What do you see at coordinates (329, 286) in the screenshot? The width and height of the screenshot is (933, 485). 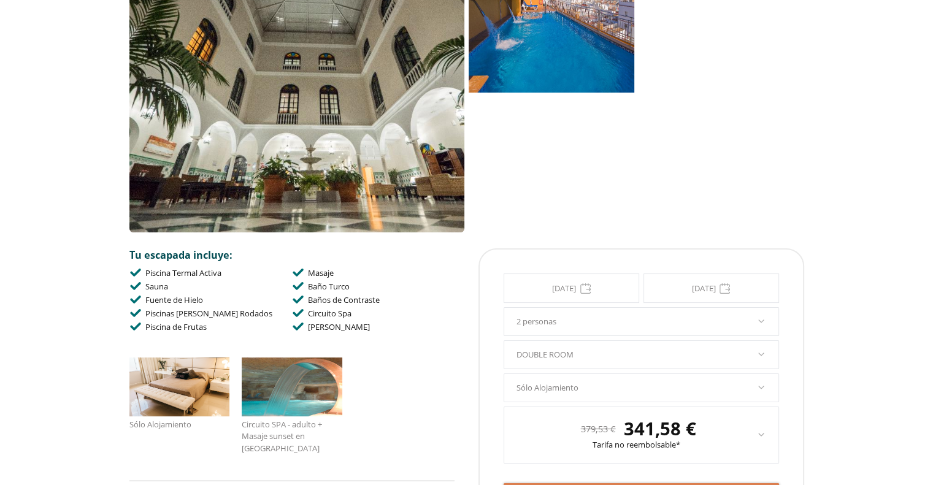 I see `div: Baño Turco` at bounding box center [329, 286].